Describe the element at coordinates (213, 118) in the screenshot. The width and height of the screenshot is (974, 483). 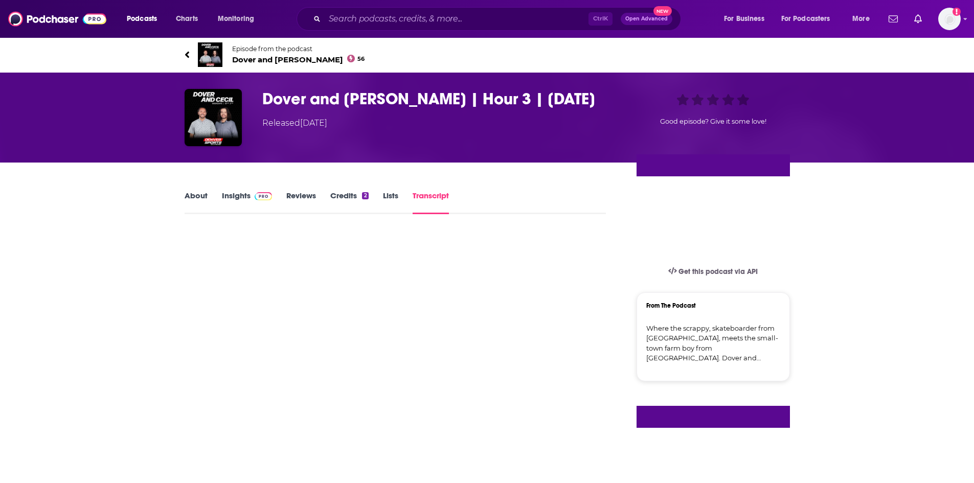
I see `img: Dover and Cecil | Hour 3 | 10.08.25` at that location.